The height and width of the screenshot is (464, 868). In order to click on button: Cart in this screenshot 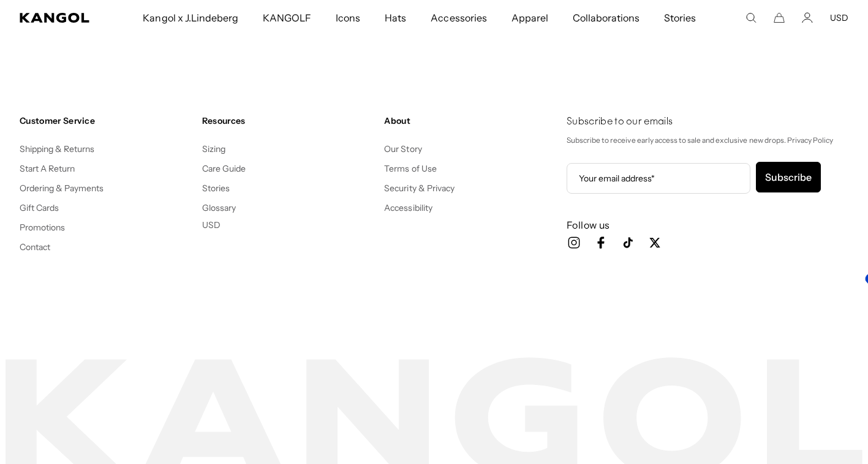, I will do `click(780, 18)`.